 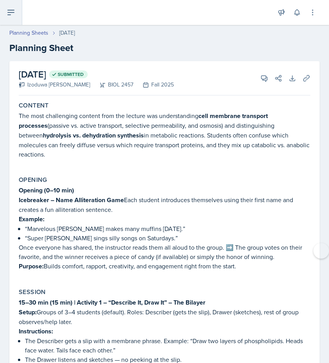 I want to click on label: Content, so click(x=33, y=106).